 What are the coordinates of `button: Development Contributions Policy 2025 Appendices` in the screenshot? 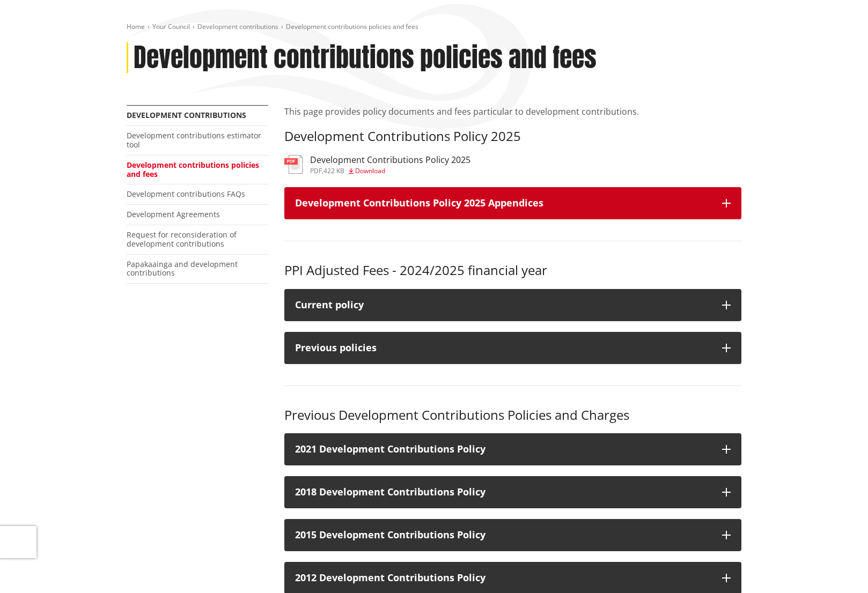 It's located at (513, 203).